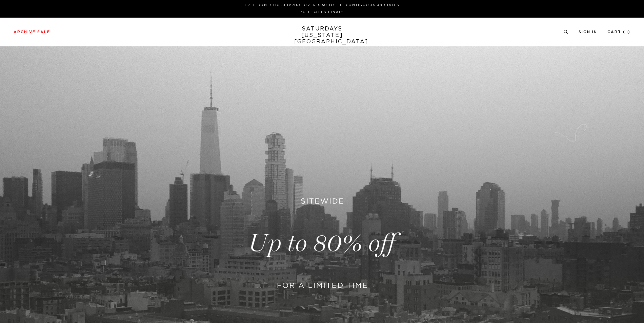 Image resolution: width=644 pixels, height=323 pixels. What do you see at coordinates (322, 12) in the screenshot?
I see `p: *ALL SALES FINAL*` at bounding box center [322, 12].